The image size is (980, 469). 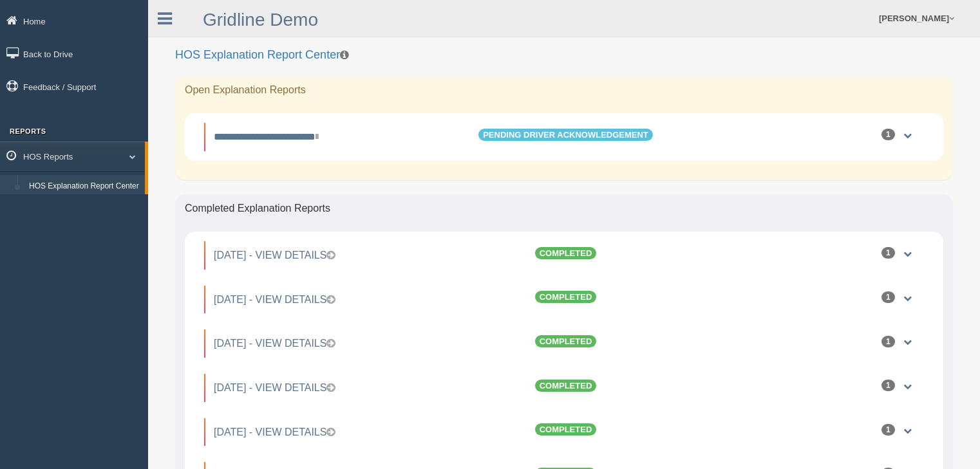 What do you see at coordinates (564, 55) in the screenshot?
I see `h2: HOS Explanation Report Center` at bounding box center [564, 55].